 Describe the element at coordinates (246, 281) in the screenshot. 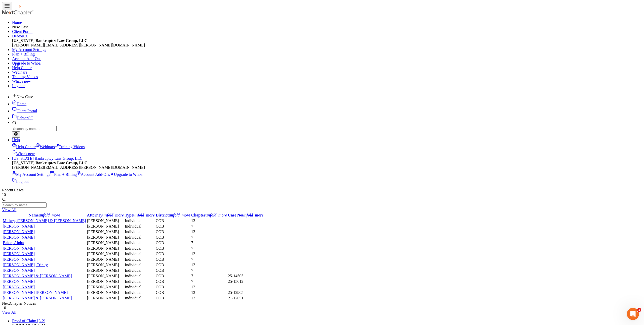

I see `td: 25-15012` at that location.